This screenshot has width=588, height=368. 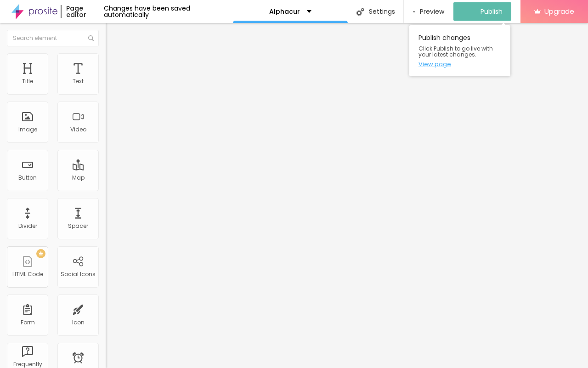 I want to click on input: Search element, so click(x=53, y=38).